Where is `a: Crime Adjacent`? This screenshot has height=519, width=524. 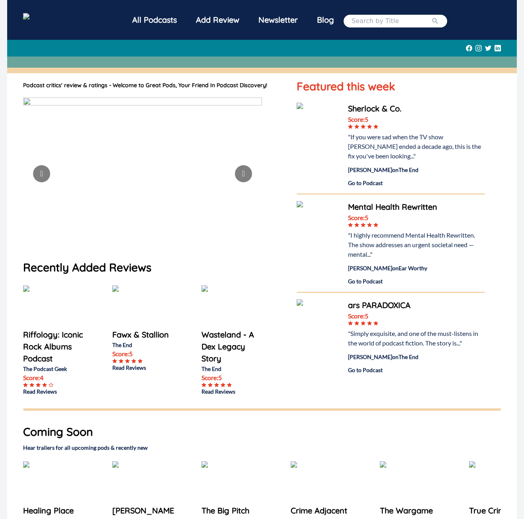
a: Crime Adjacent is located at coordinates (322, 511).